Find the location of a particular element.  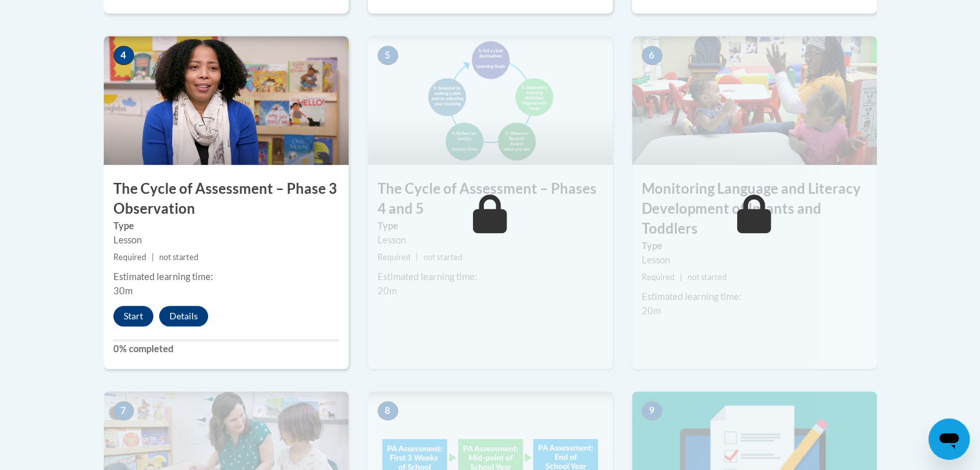

span: 8 is located at coordinates (388, 411).